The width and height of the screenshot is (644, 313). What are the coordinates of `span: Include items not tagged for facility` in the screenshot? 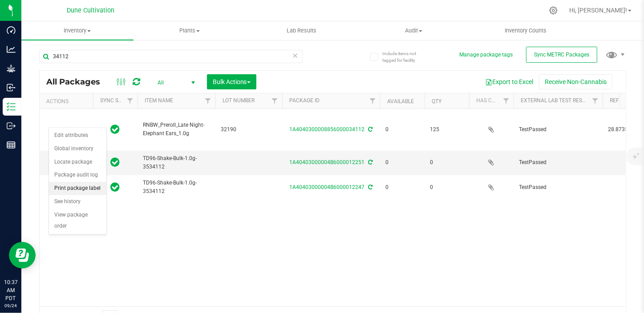 It's located at (404, 57).